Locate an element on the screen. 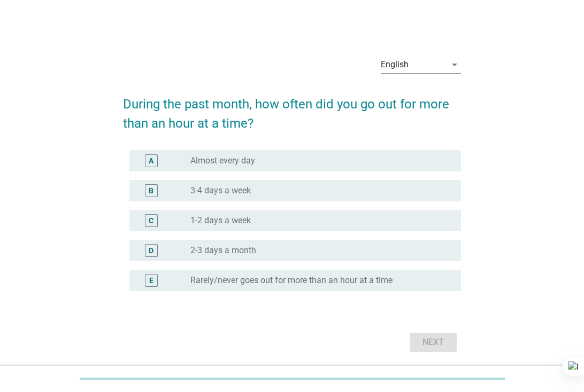  div: E is located at coordinates (151, 280).